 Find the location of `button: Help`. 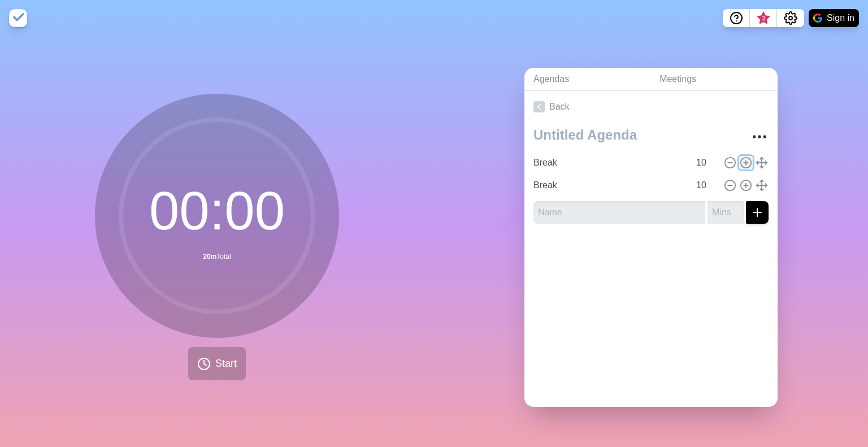

button: Help is located at coordinates (736, 18).